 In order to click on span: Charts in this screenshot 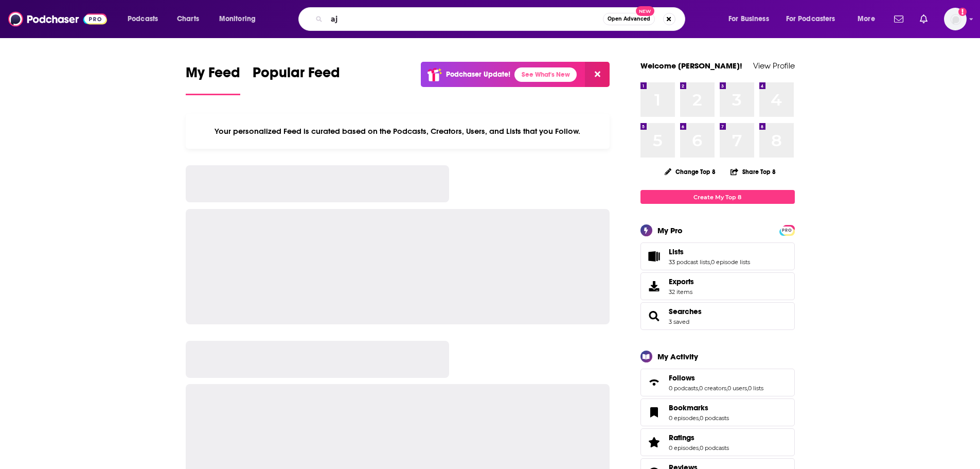, I will do `click(188, 19)`.